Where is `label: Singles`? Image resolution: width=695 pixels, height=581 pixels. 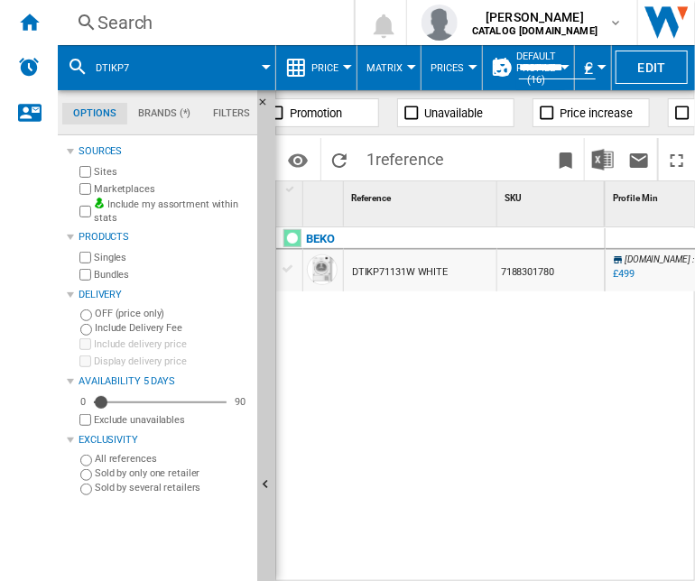 label: Singles is located at coordinates (171, 257).